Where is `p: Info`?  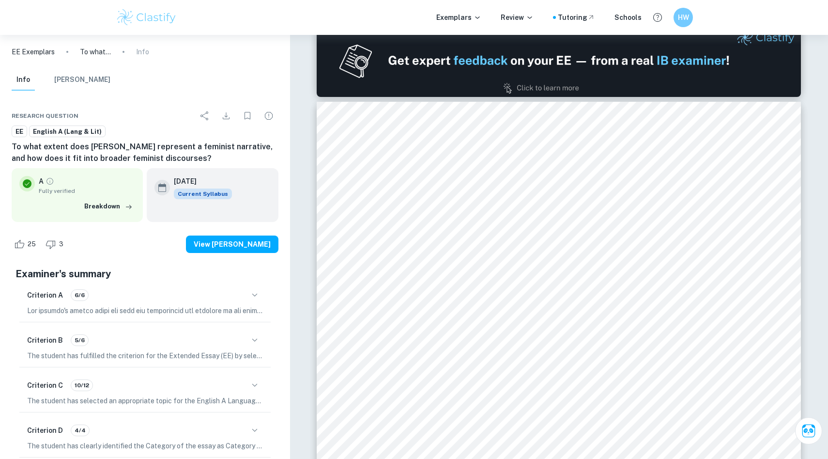 p: Info is located at coordinates (142, 52).